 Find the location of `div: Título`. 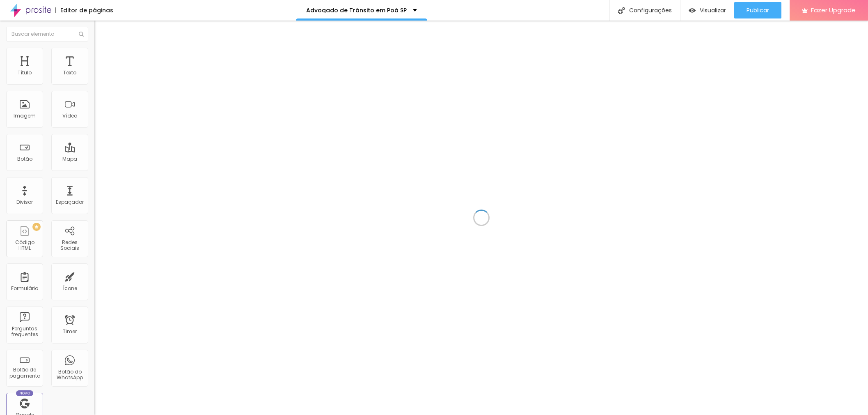

div: Título is located at coordinates (25, 73).